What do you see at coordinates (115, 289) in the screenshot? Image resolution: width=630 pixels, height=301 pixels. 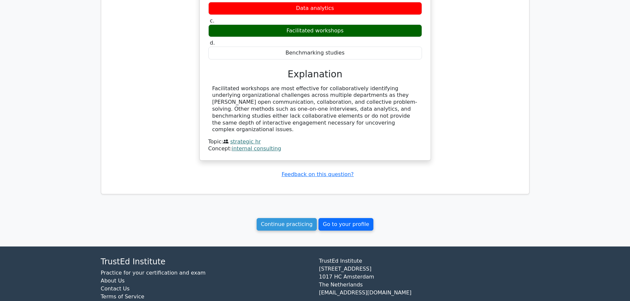 I see `a: Contact Us` at bounding box center [115, 289].